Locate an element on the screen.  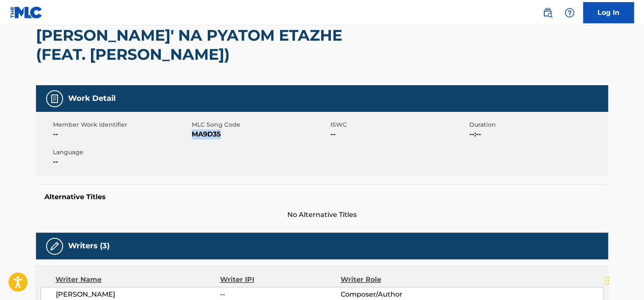
img: MLC Logo is located at coordinates (26, 12).